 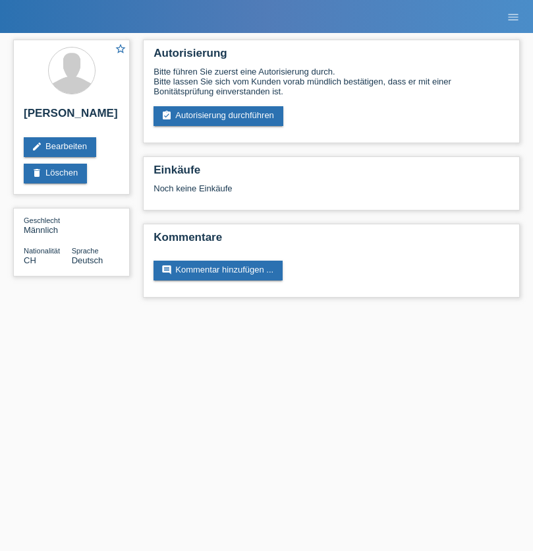 I want to click on span: Sprache, so click(x=85, y=251).